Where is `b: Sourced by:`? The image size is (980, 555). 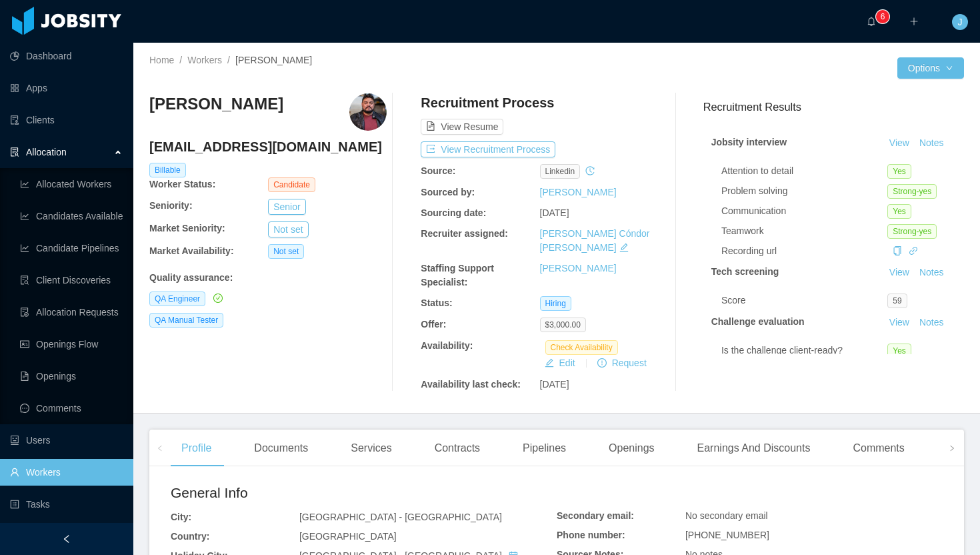 b: Sourced by: is located at coordinates (447, 192).